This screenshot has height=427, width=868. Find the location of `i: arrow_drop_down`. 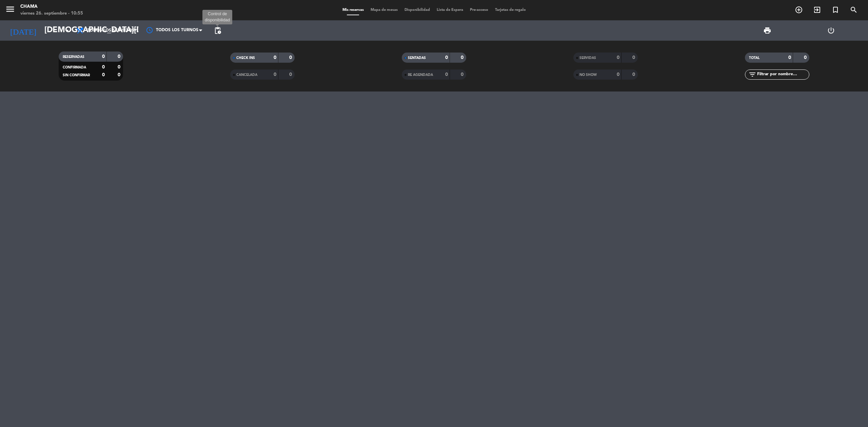

i: arrow_drop_down is located at coordinates (67, 30).